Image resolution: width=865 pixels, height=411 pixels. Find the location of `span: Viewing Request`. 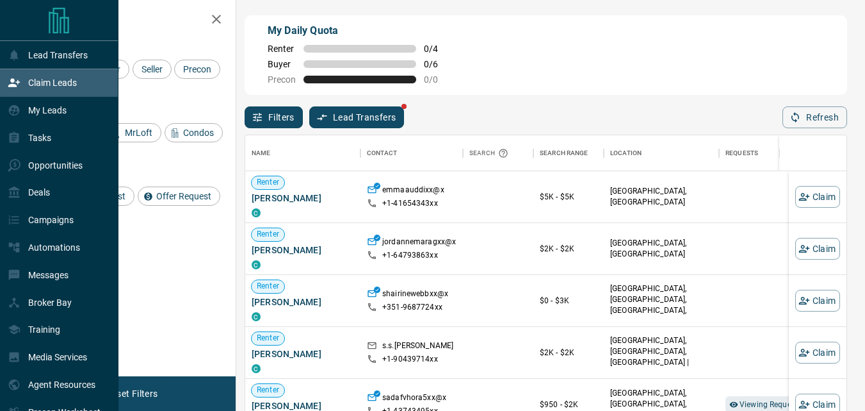

span: Viewing Request is located at coordinates (775, 404).